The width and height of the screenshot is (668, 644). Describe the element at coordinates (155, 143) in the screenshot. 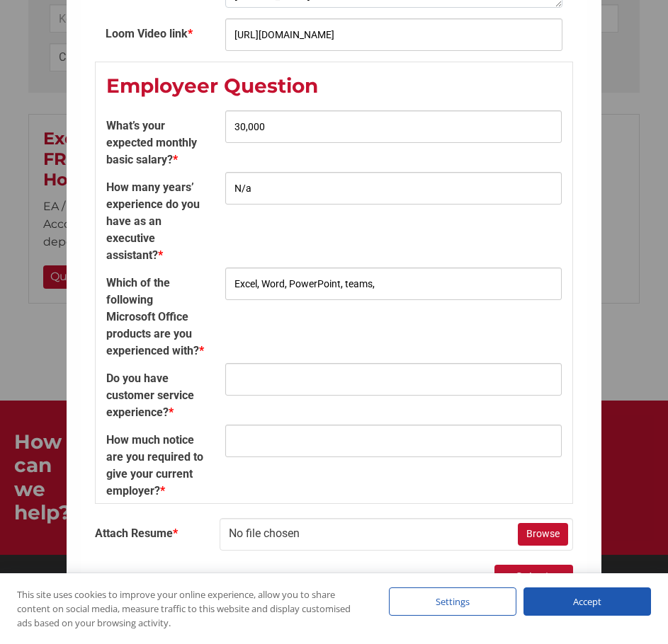

I see `label: What’s your expected monthly basic salary?` at that location.